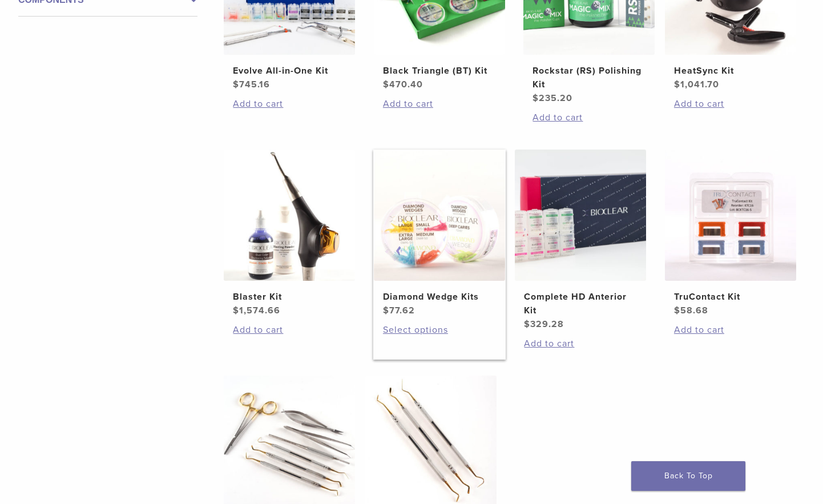 The height and width of the screenshot is (504, 823). Describe the element at coordinates (290, 104) in the screenshot. I see `a: Add to cart: “Evolve All-in-One Kit”` at that location.